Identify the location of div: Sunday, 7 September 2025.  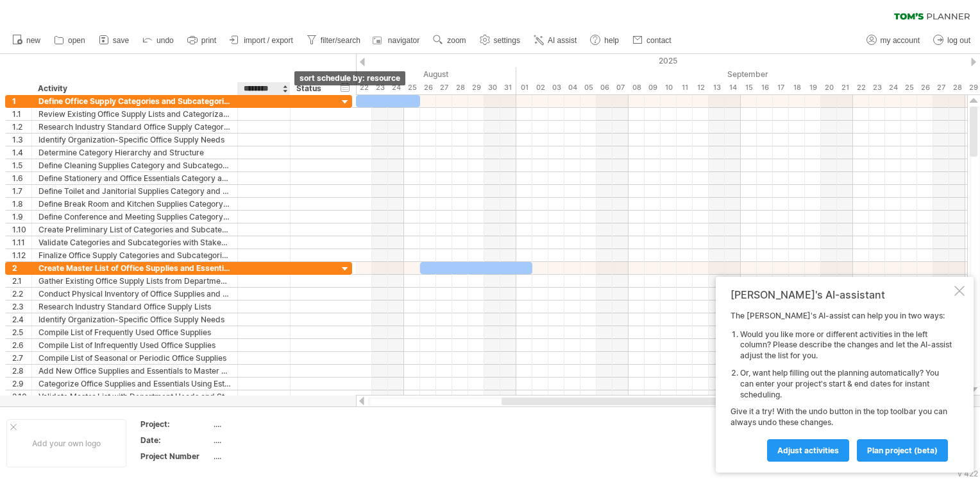
(620, 87).